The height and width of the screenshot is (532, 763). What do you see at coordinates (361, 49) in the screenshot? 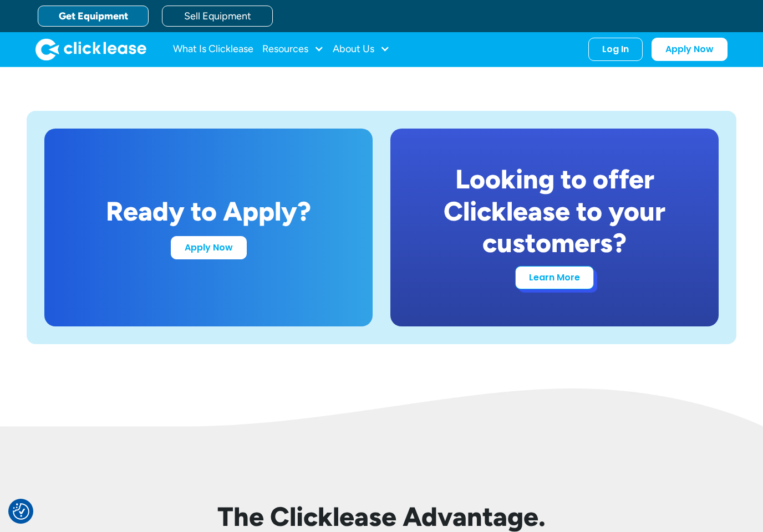
I see `div: About Us` at bounding box center [361, 49].